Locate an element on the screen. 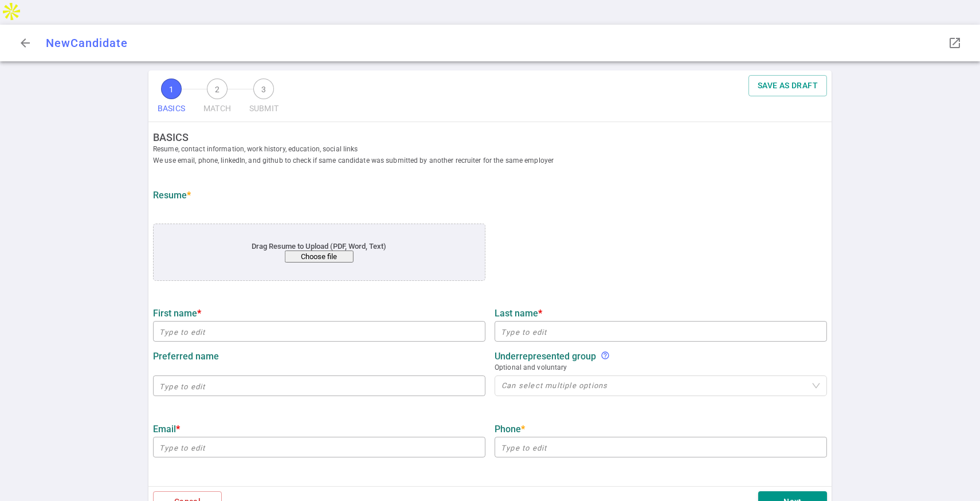 The image size is (980, 501). label: Email is located at coordinates (319, 429).